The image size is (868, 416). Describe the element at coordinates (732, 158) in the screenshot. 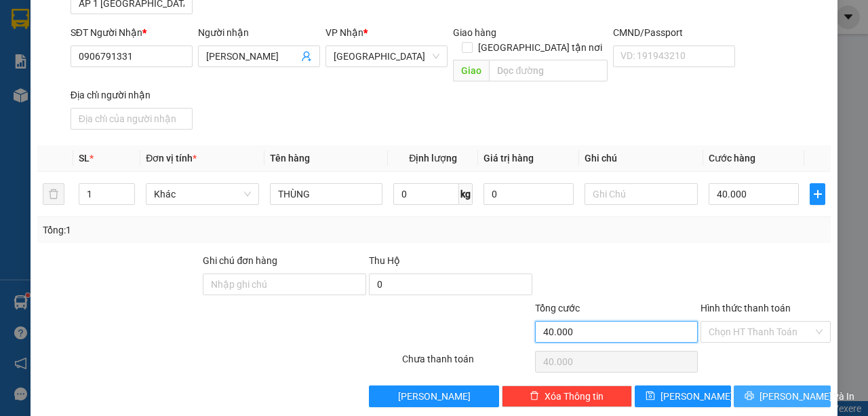

I see `span: Cước hàng` at that location.